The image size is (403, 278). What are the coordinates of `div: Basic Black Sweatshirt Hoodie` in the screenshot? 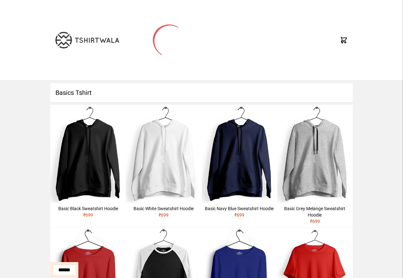 It's located at (88, 209).